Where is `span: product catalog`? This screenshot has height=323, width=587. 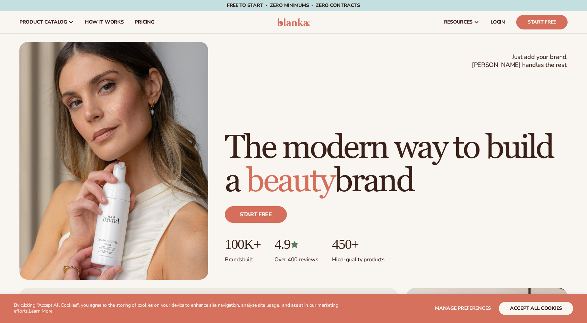
span: product catalog is located at coordinates (43, 22).